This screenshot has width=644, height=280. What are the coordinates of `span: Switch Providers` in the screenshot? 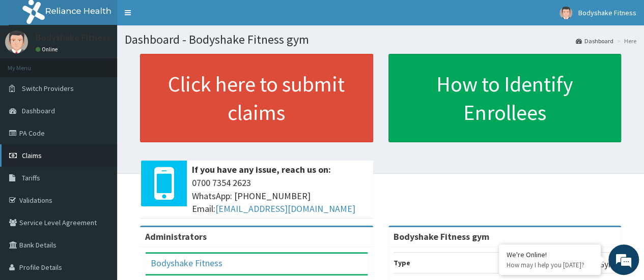 It's located at (48, 88).